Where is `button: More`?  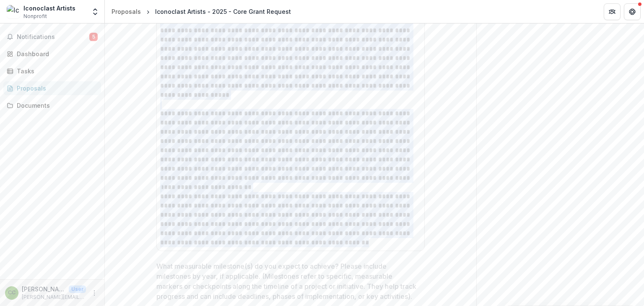
button: More is located at coordinates (94, 293).